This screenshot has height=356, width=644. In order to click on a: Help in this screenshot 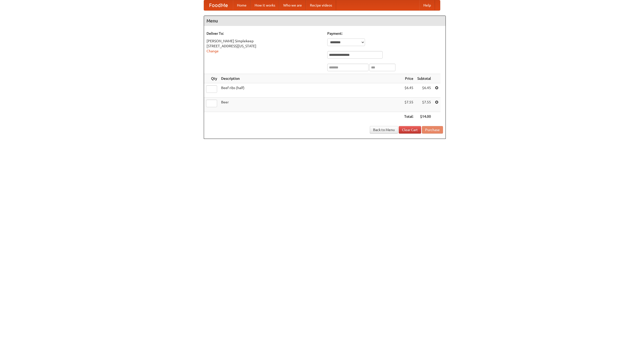, I will do `click(427, 5)`.